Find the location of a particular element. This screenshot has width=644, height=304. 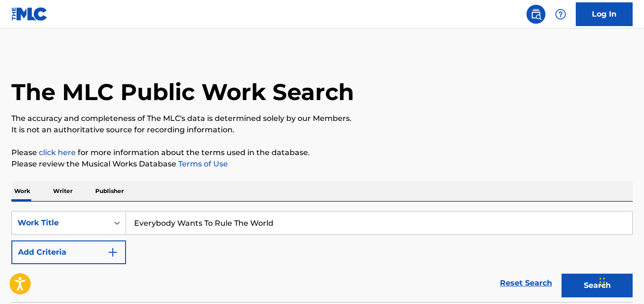

div: Drag is located at coordinates (602, 282).